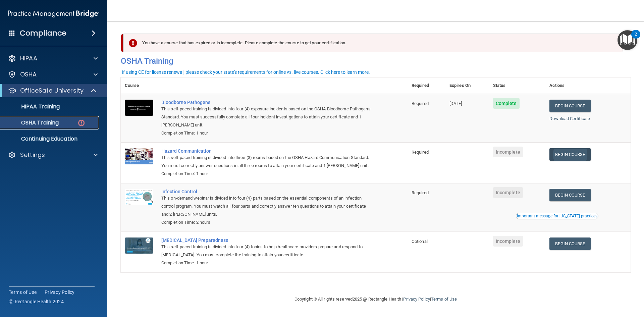 This screenshot has width=644, height=317. What do you see at coordinates (268, 117) in the screenshot?
I see `div: This self-paced training is divided into four (4) exposure incidents based on the OSHA Bloodborne...` at bounding box center [268, 117].